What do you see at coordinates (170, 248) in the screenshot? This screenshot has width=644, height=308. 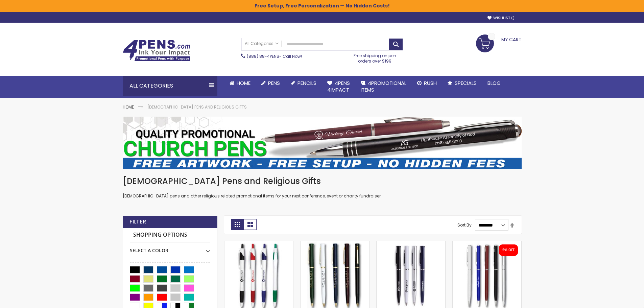 I see `div: Select A Color` at bounding box center [170, 248].